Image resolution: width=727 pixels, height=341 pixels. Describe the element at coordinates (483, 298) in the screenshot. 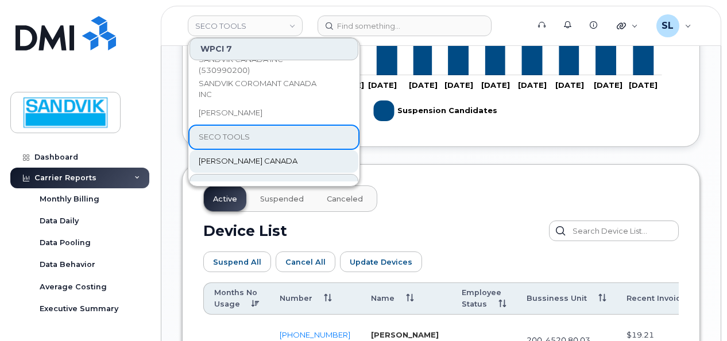

I see `th: Employee Status: activate to sort column ascending` at that location.